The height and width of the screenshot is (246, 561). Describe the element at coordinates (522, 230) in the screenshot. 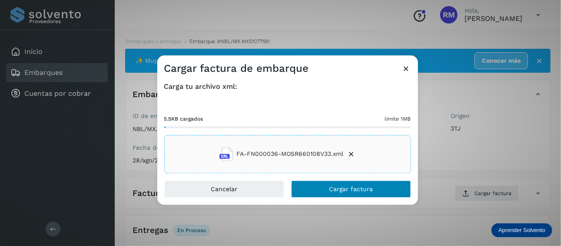

I see `div: Aprender Solvento` at that location.